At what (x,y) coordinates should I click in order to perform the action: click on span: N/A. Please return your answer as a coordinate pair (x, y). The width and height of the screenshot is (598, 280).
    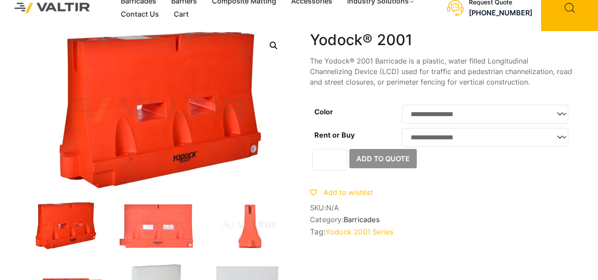
    Looking at the image, I should click on (333, 208).